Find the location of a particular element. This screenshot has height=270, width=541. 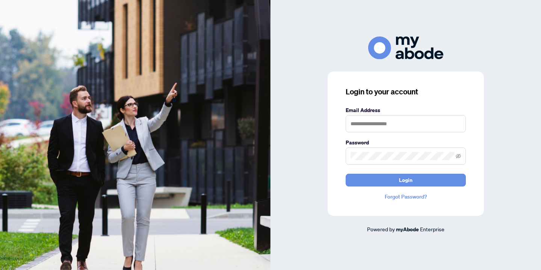

a: Forgot Password? is located at coordinates (406, 196).